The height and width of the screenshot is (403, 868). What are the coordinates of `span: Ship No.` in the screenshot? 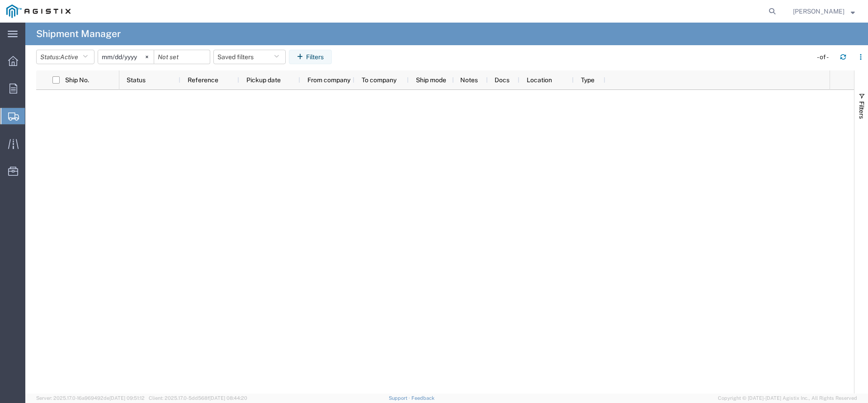 It's located at (77, 80).